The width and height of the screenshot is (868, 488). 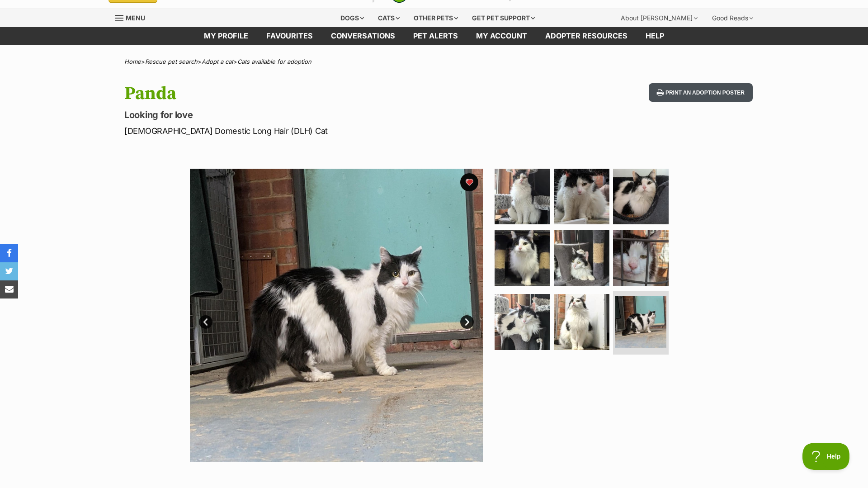 I want to click on div: Get pet support, so click(x=503, y=18).